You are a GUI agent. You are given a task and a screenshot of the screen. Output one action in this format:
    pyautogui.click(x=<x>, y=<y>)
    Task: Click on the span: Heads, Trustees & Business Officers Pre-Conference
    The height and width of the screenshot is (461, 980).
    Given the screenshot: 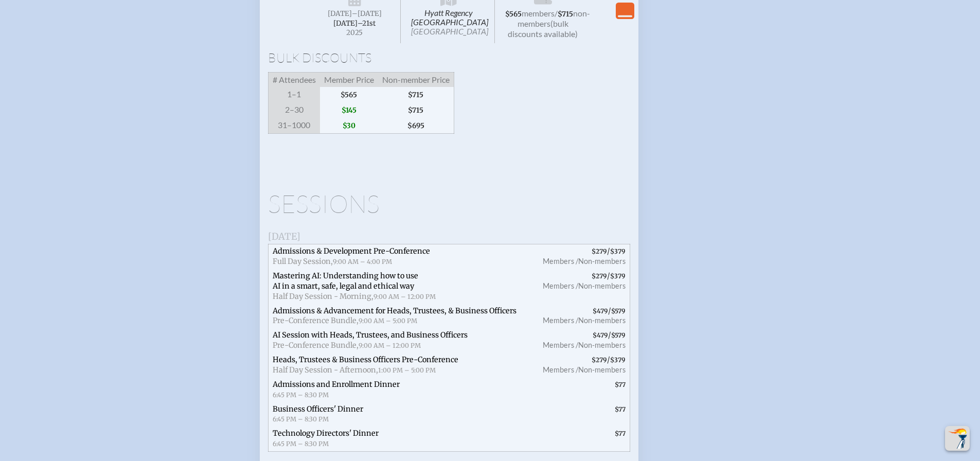 What is the action you would take?
    pyautogui.click(x=365, y=359)
    